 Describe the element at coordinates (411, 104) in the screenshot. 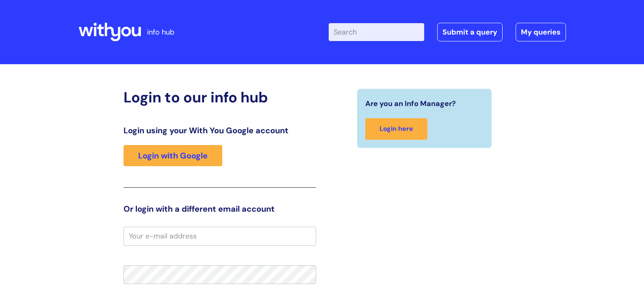

I see `span: Are you an Info Manager?` at that location.